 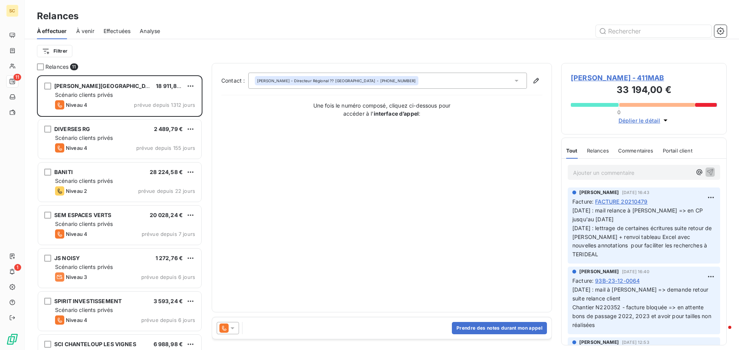 I want to click on span: Effectuées, so click(x=117, y=31).